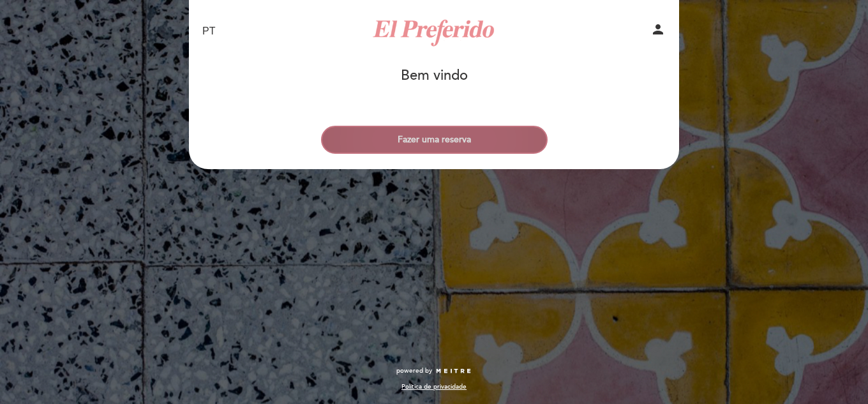  What do you see at coordinates (453, 371) in the screenshot?
I see `img: MEITRE` at bounding box center [453, 371].